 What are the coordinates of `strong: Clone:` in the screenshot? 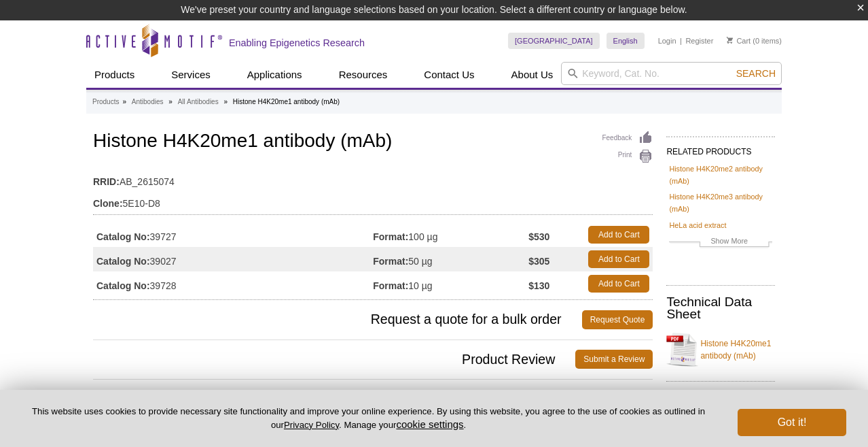 It's located at (108, 203).